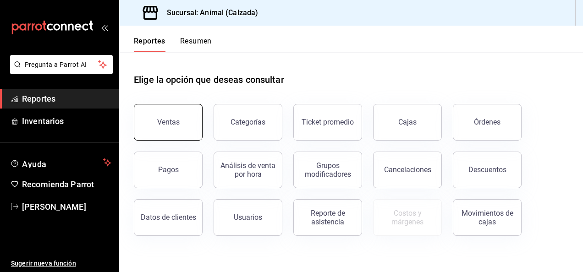 The image size is (583, 272). What do you see at coordinates (168, 218) in the screenshot?
I see `button: Datos de clientes` at bounding box center [168, 218].